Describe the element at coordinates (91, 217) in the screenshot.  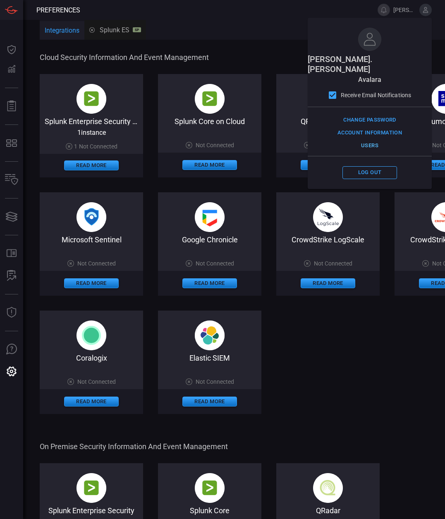
I see `img: microsoft_sentinel-DmoYopBN.png` at that location.